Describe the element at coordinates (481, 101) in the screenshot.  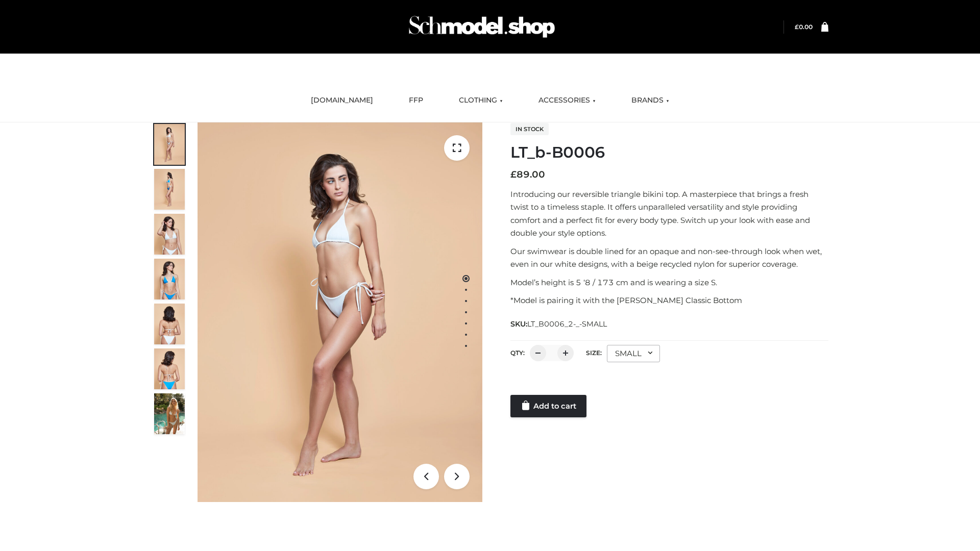
I see `a: CLOTHING` at that location.